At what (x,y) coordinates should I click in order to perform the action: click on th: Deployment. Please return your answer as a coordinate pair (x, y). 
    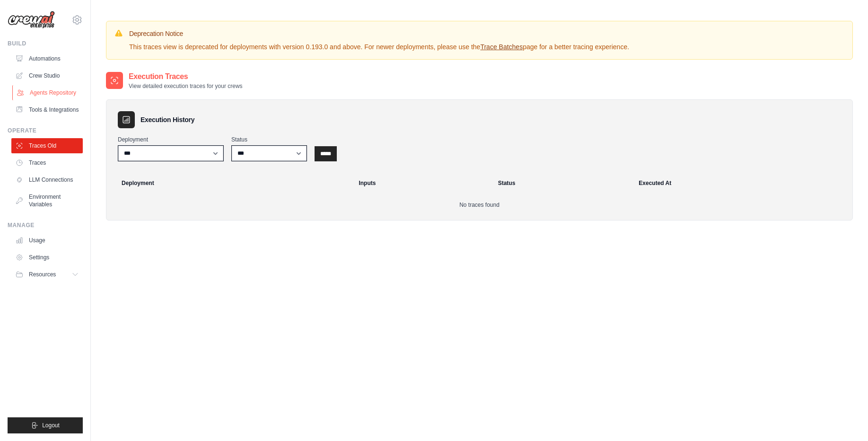
    Looking at the image, I should click on (231, 183).